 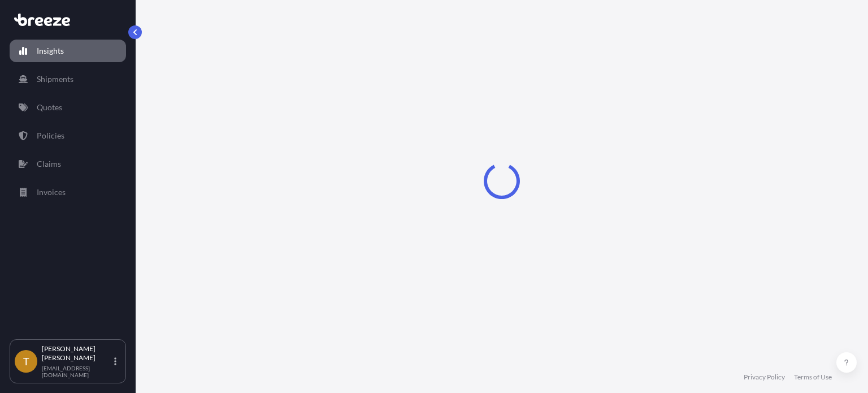 What do you see at coordinates (26, 361) in the screenshot?
I see `span: T` at bounding box center [26, 361].